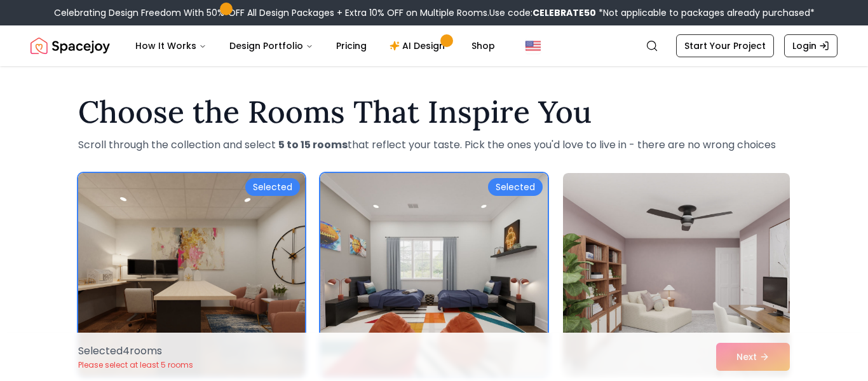 The height and width of the screenshot is (381, 868). I want to click on a: Pricing, so click(351, 46).